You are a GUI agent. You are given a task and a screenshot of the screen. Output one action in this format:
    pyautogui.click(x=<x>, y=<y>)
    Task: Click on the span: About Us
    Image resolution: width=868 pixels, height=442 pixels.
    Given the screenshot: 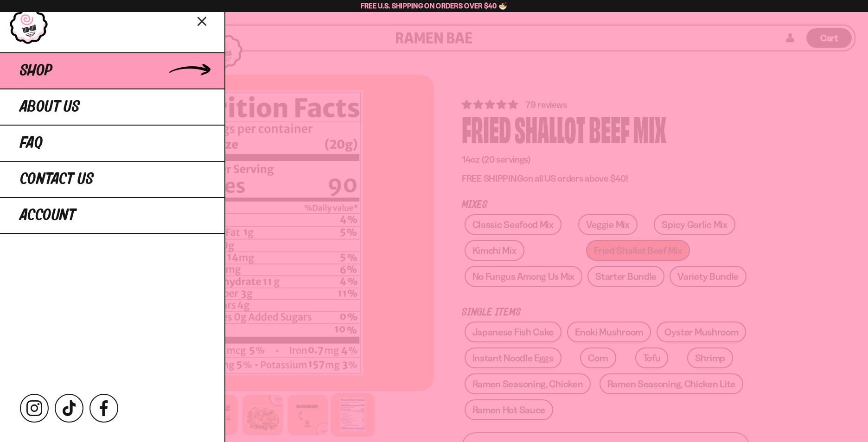 What is the action you would take?
    pyautogui.click(x=50, y=107)
    